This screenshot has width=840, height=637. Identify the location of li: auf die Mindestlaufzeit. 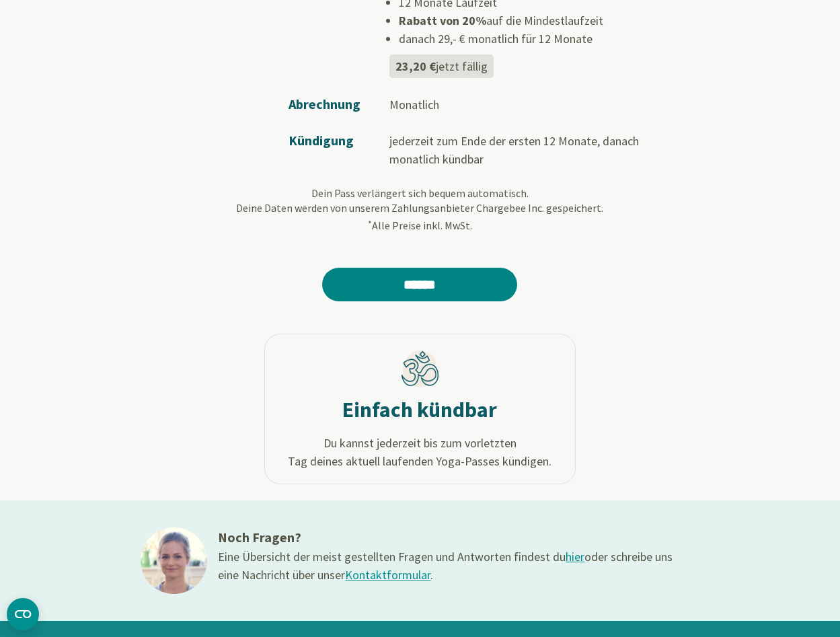
(526, 20).